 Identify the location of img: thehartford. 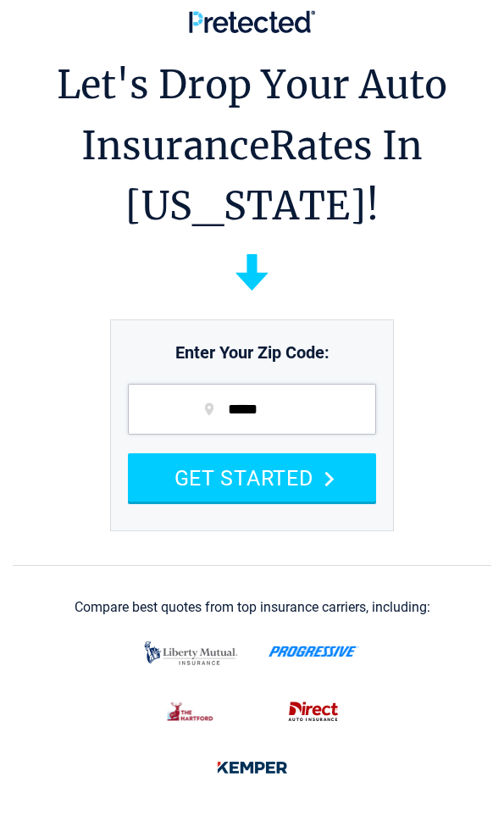
(191, 711).